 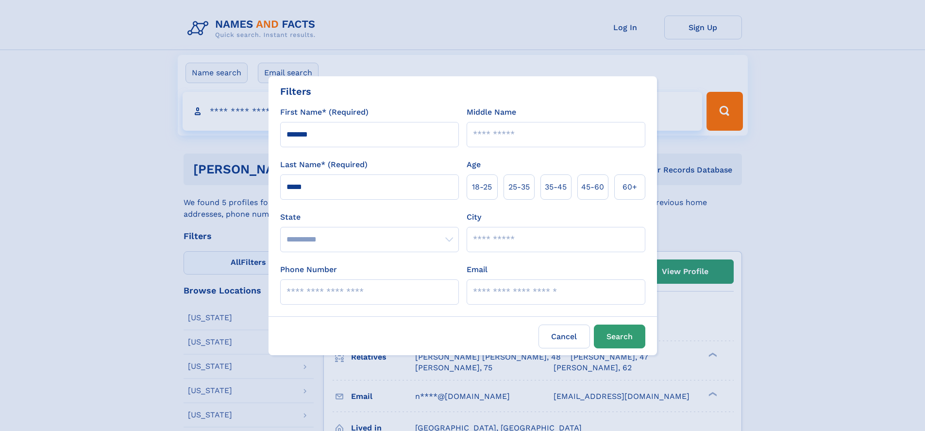 What do you see at coordinates (477, 270) in the screenshot?
I see `label: Email` at bounding box center [477, 270].